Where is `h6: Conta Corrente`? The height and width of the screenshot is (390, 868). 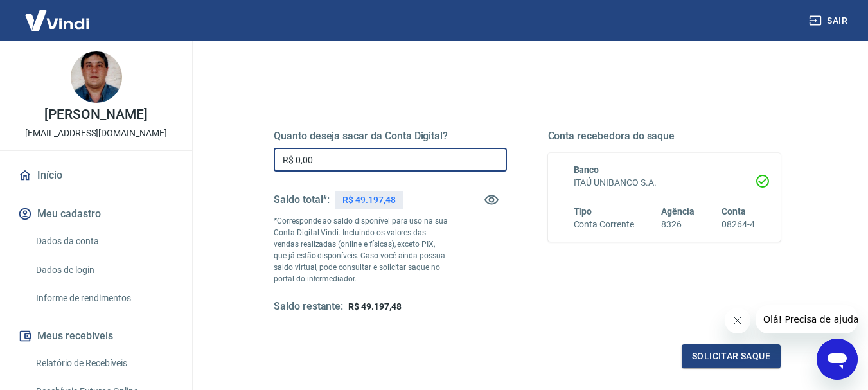 h6: Conta Corrente is located at coordinates (604, 224).